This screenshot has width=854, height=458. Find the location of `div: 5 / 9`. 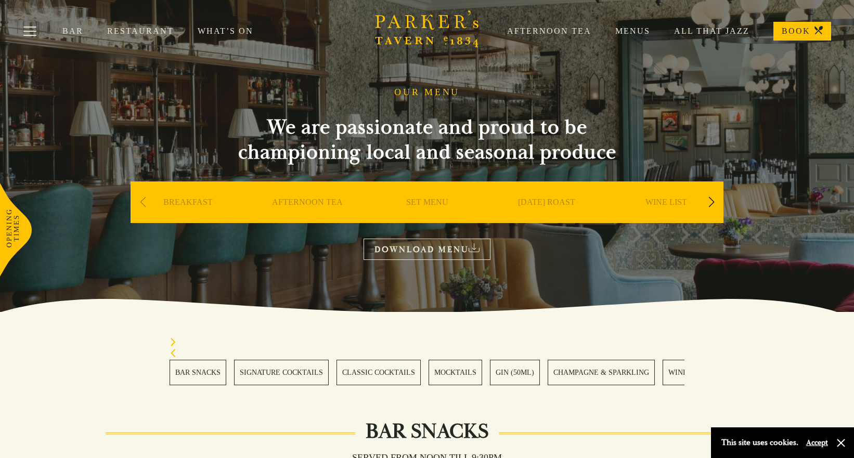

div: 5 / 9 is located at coordinates (666, 218).